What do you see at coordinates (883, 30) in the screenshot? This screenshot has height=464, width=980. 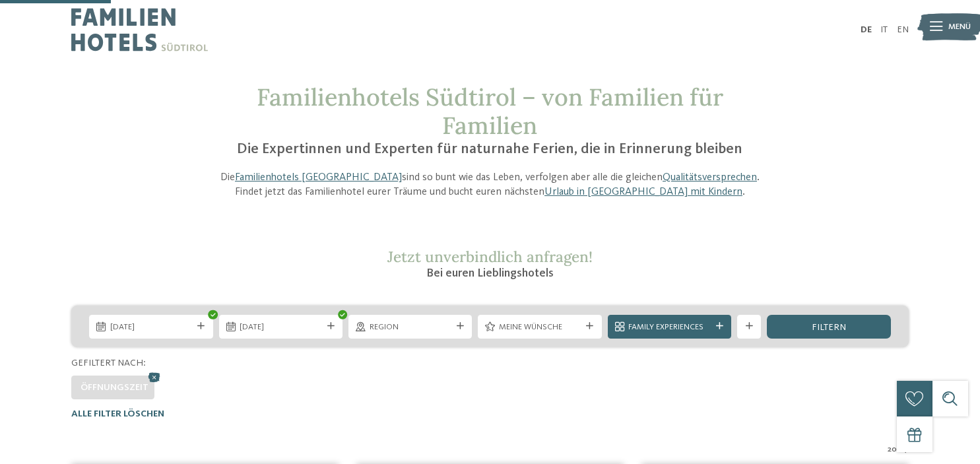 I see `a: IT` at bounding box center [883, 30].